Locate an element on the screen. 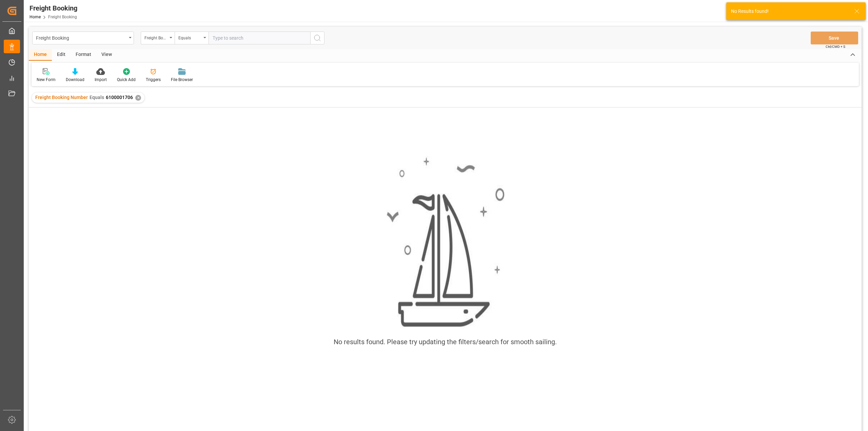  div: File Browser is located at coordinates (182, 80).